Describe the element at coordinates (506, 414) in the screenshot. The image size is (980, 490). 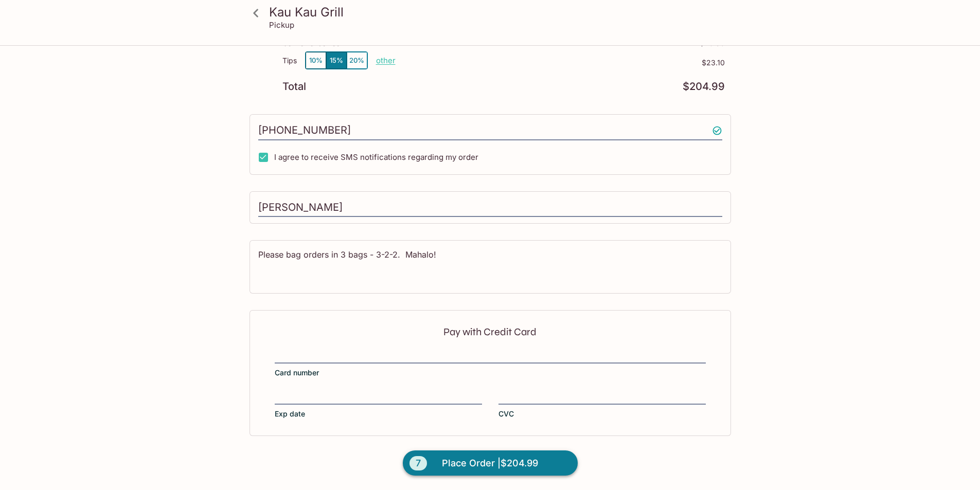
I see `span: CVC` at that location.